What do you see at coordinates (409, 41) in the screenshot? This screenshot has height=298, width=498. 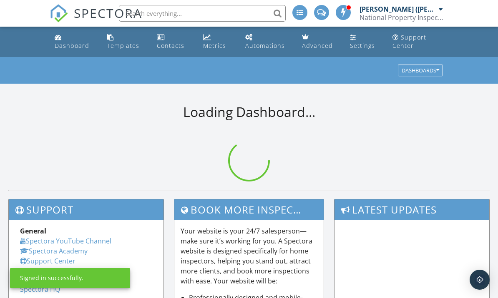 I see `div: Support Center` at bounding box center [409, 41].